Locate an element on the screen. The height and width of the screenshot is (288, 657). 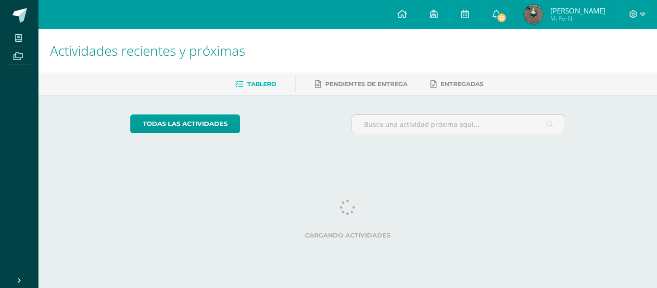
a: todas las Actividades is located at coordinates (185, 124).